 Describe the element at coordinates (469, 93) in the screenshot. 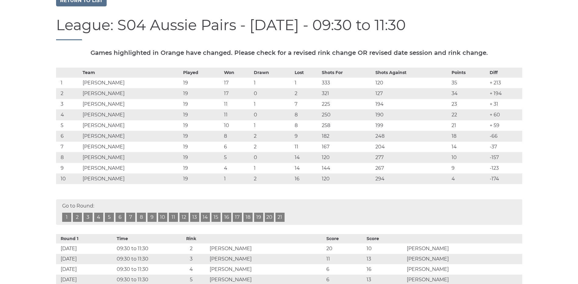

I see `td: 34` at that location.